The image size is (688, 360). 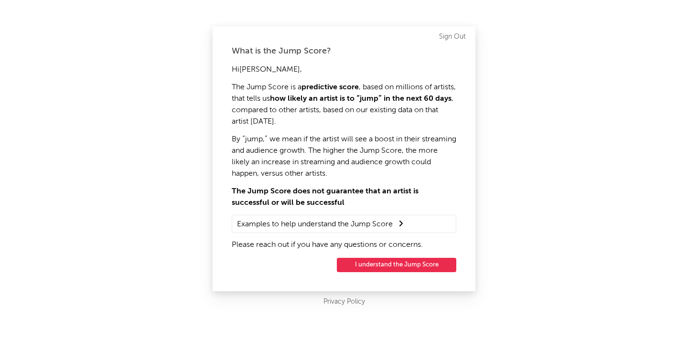 What do you see at coordinates (325, 197) in the screenshot?
I see `strong: The Jump Score does not guarantee that an artist is successful or will be successful` at bounding box center [325, 197].